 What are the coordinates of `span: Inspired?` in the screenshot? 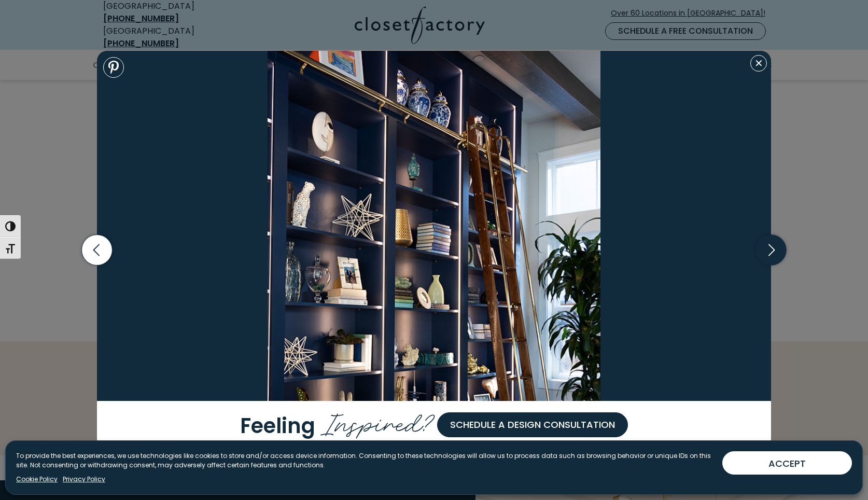 It's located at (379, 421).